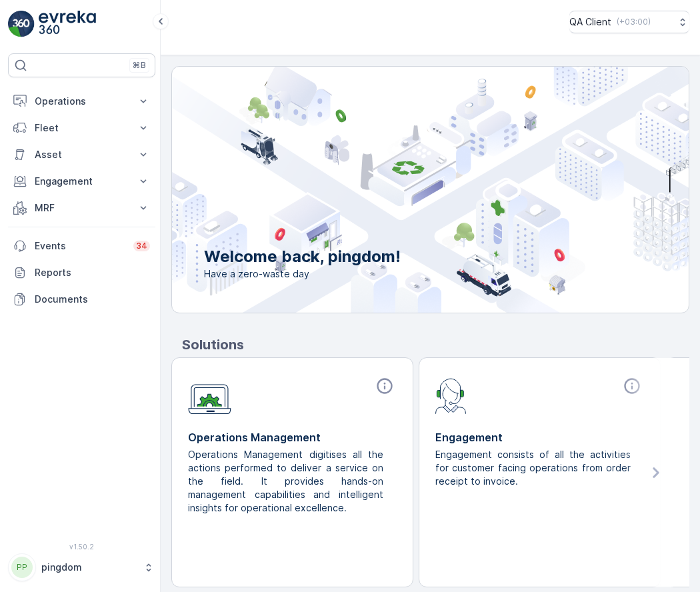  What do you see at coordinates (21, 24) in the screenshot?
I see `img: logo` at bounding box center [21, 24].